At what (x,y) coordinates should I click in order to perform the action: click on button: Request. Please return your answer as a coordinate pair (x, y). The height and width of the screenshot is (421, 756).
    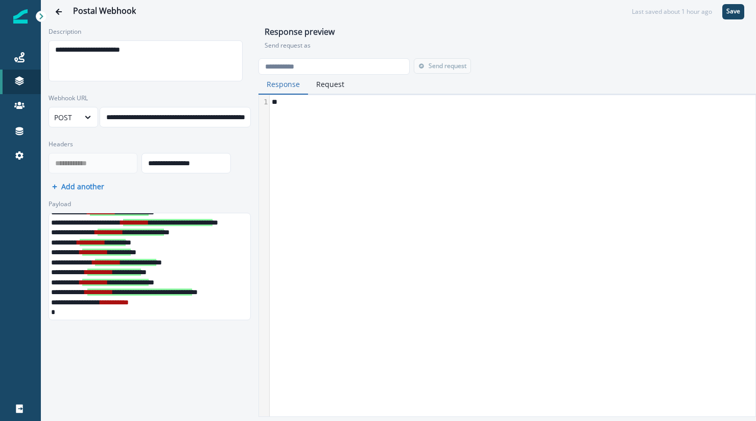
    Looking at the image, I should click on (330, 84).